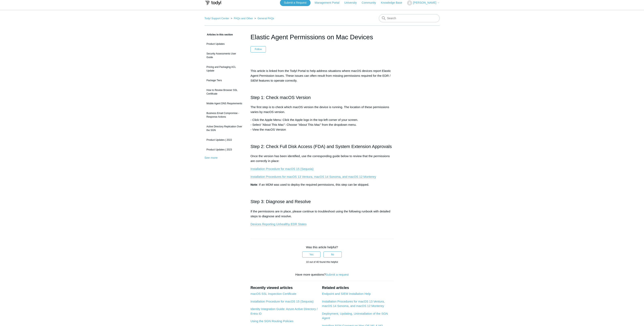 The image size is (644, 326). I want to click on p: The first step is to check which macOS version the device is running. The location of these permi..., so click(322, 109).